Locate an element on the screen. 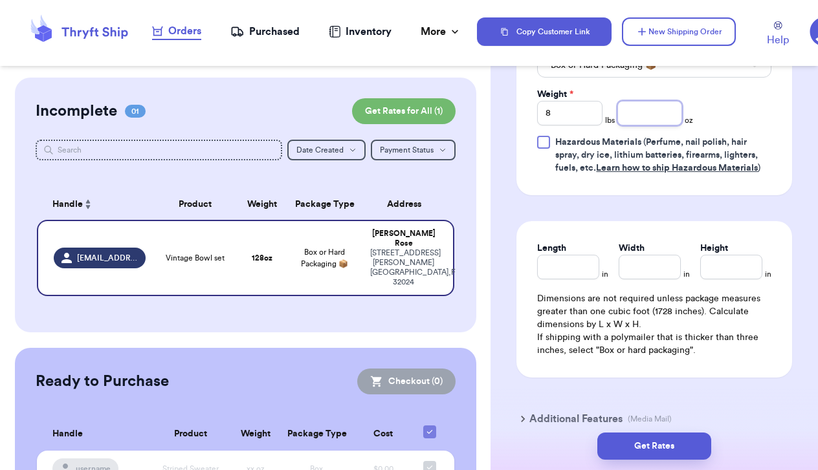  p: (Media Mail) is located at coordinates (650, 419).